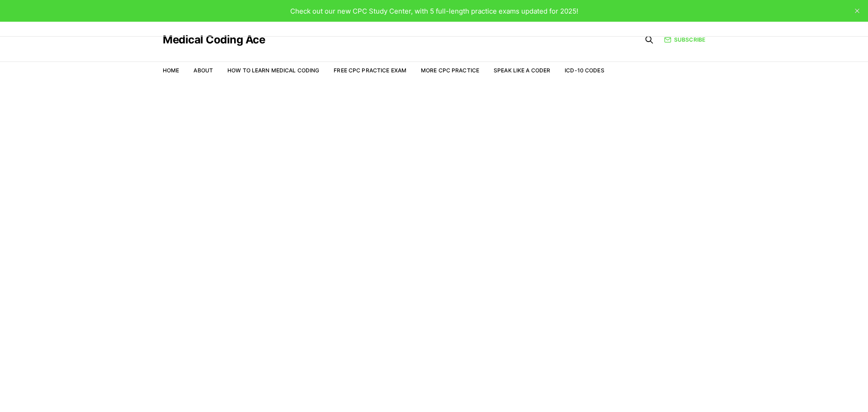  What do you see at coordinates (584, 70) in the screenshot?
I see `a: ICD-10 Codes` at bounding box center [584, 70].